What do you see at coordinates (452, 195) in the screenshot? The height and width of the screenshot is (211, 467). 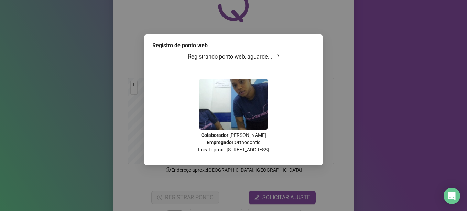 I see `div: Open Intercom Messenger` at bounding box center [452, 195].